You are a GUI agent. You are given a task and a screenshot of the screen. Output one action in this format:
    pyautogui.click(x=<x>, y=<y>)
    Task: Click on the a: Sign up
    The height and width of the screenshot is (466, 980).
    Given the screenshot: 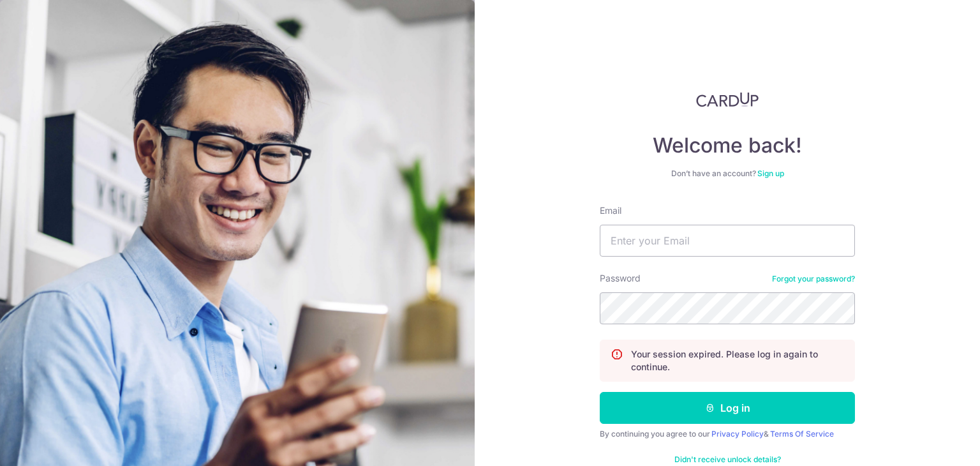 What is the action you would take?
    pyautogui.click(x=771, y=173)
    